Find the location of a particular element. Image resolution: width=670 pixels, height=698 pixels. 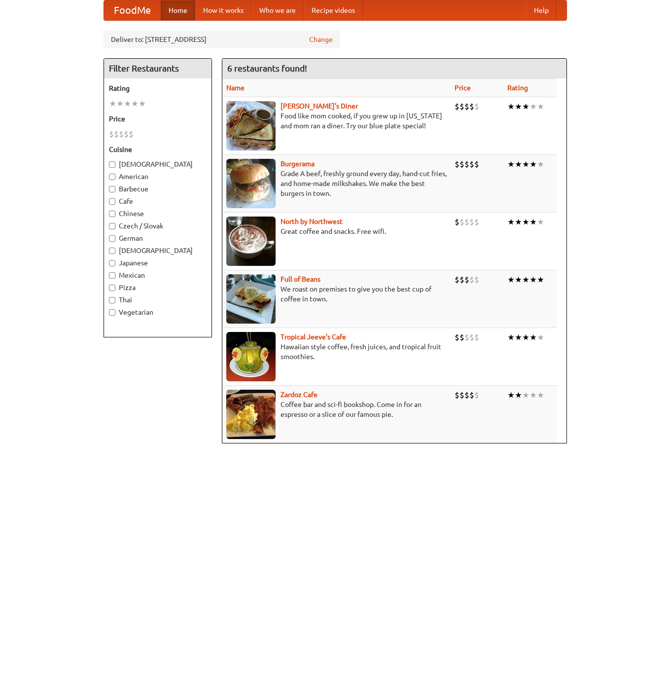

p: Hawaiian style coffee, fresh juices, and tropical fruit smoothies. is located at coordinates (336, 352).